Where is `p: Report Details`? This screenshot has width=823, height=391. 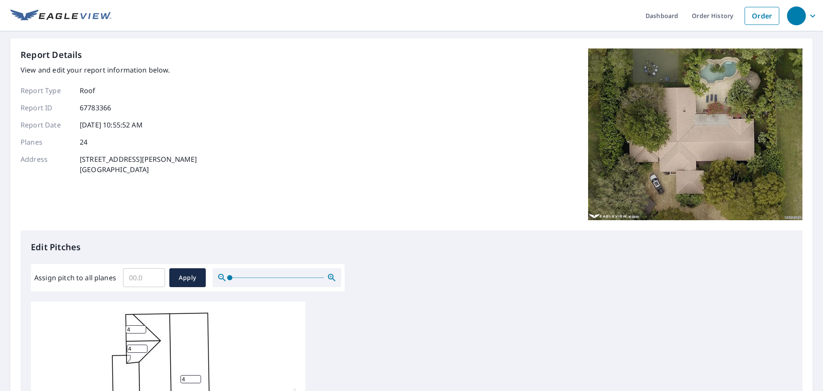
p: Report Details is located at coordinates (51, 55).